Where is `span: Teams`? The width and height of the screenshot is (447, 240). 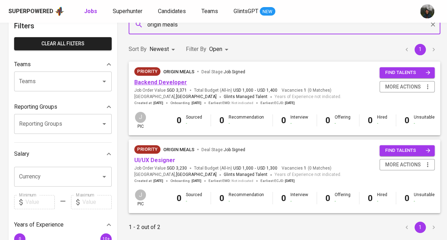
span: Teams is located at coordinates (209, 11).